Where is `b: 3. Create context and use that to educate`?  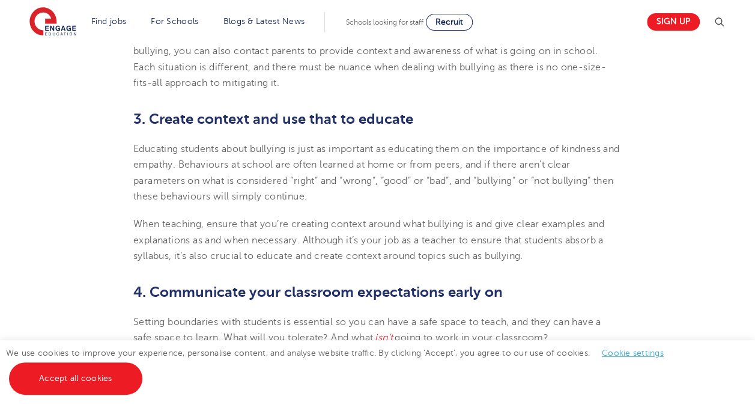 b: 3. Create context and use that to educate is located at coordinates (273, 119).